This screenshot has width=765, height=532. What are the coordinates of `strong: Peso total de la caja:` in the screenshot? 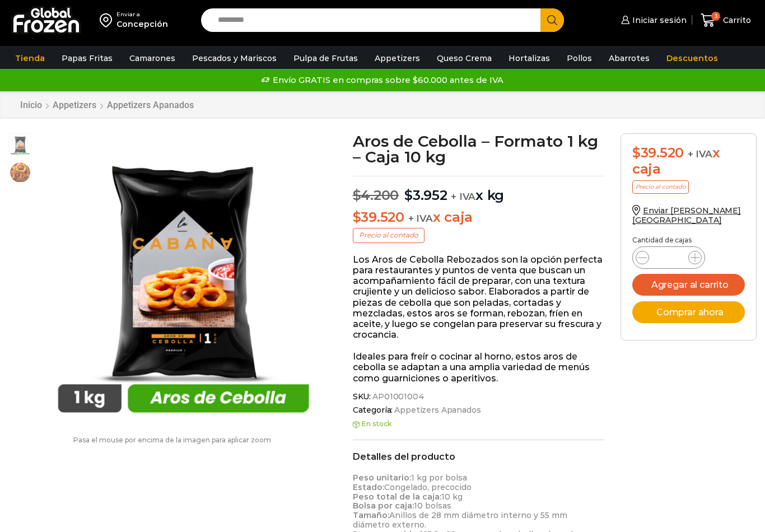 It's located at (397, 497).